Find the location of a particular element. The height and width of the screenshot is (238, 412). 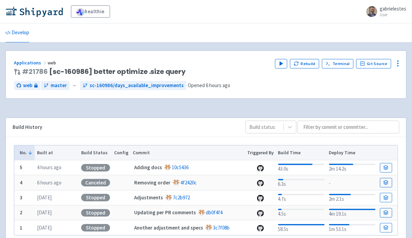

a: db0f4f4 is located at coordinates (214, 212).